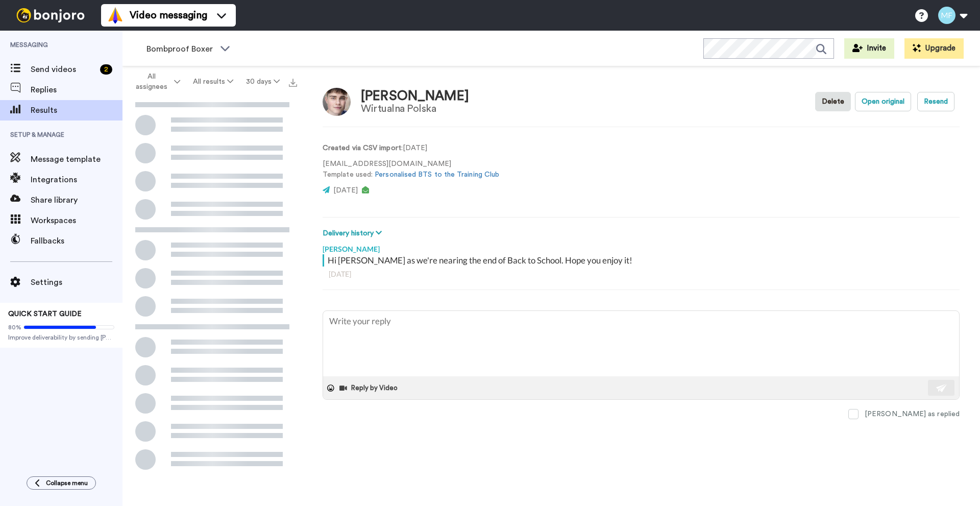 The width and height of the screenshot is (980, 506). Describe the element at coordinates (76, 200) in the screenshot. I see `span: Share library` at that location.